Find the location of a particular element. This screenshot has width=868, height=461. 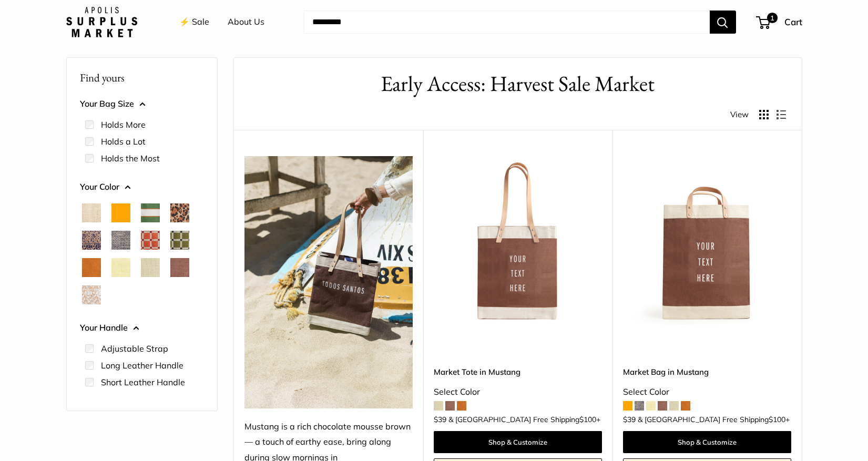

img: Mustang is a rich chocolate mousse brown — a touch of earthy ease, bring along during slow mornin... is located at coordinates (328, 282).